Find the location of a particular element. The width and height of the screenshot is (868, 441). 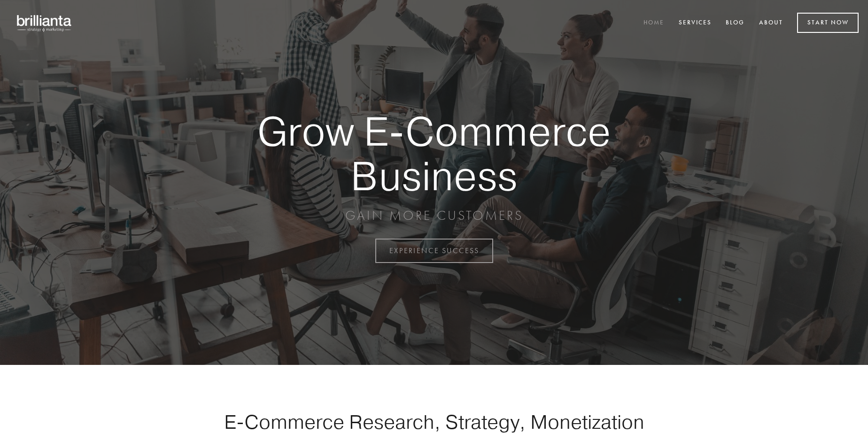

strong: Grow E-Commerce Business is located at coordinates (434, 153).